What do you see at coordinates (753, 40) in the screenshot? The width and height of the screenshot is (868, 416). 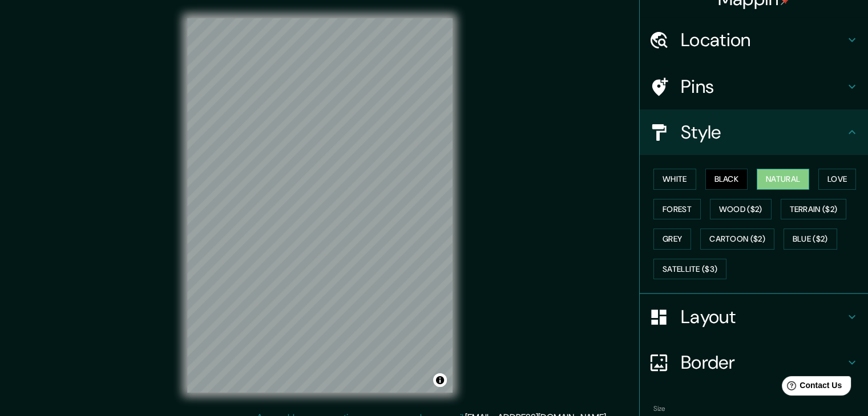 I see `div: Location` at bounding box center [753, 40].